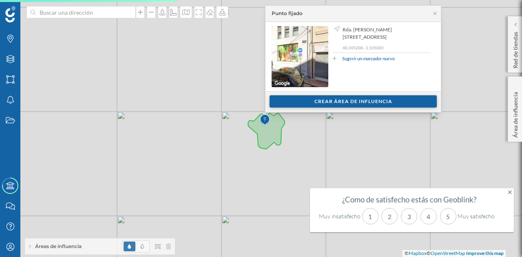 This screenshot has height=257, width=522. I want to click on div: ¿Como de satisfecho estás con Geoblink?, so click(409, 200).